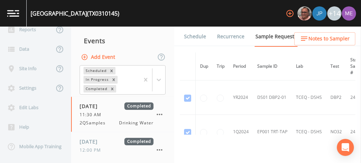 Image resolution: width=361 pixels, height=163 pixels. What do you see at coordinates (96, 71) in the screenshot?
I see `div: Scheduled` at bounding box center [96, 71].